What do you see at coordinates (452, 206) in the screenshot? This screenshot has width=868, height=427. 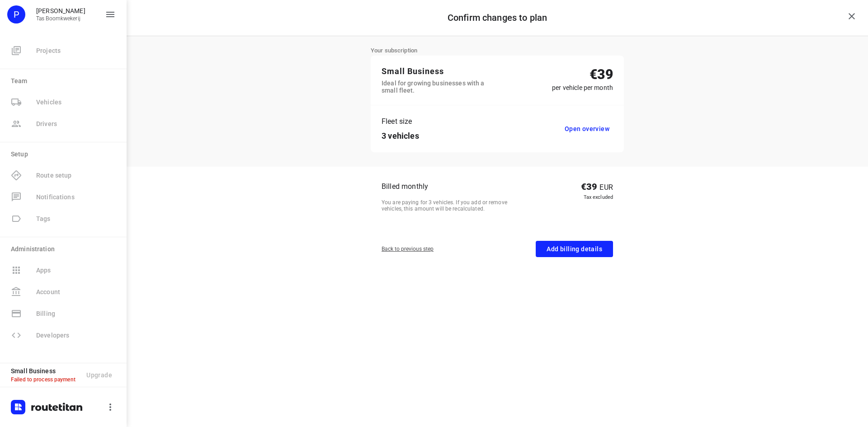 I see `p: You are paying for 3 vehicles. If you add or remove vehicles, this amount will be recalculated.` at bounding box center [452, 206].